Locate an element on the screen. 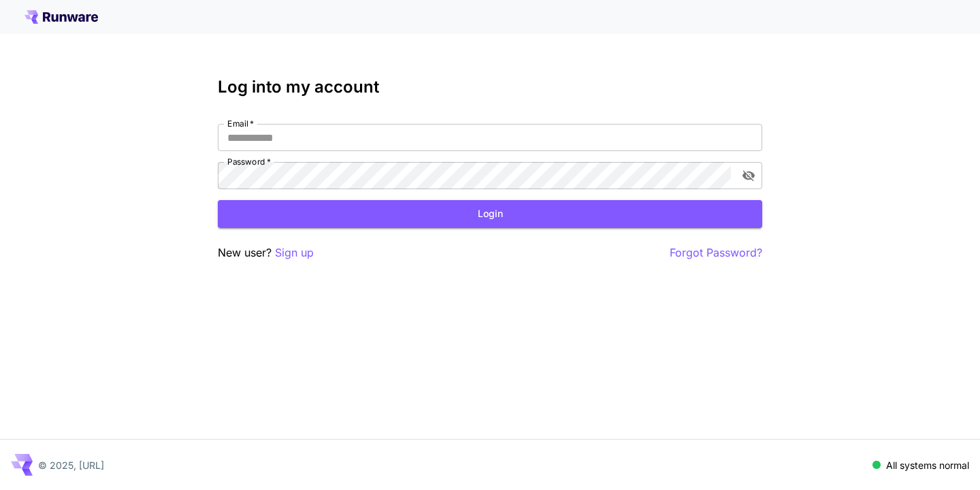  h3: Log into my account is located at coordinates (490, 87).